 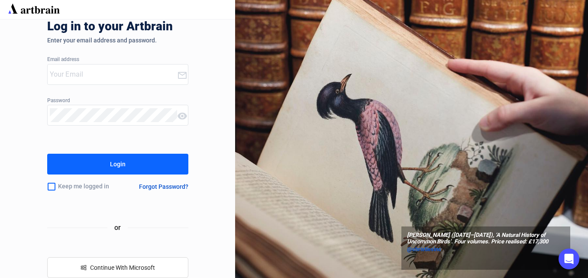 What do you see at coordinates (118, 164) in the screenshot?
I see `button: Login` at bounding box center [118, 164].